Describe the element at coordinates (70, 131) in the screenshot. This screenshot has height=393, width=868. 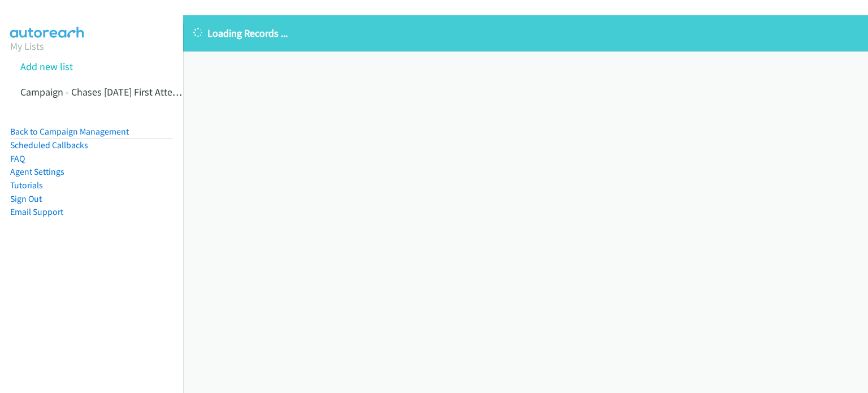
I see `a: Back to Campaign Management` at that location.